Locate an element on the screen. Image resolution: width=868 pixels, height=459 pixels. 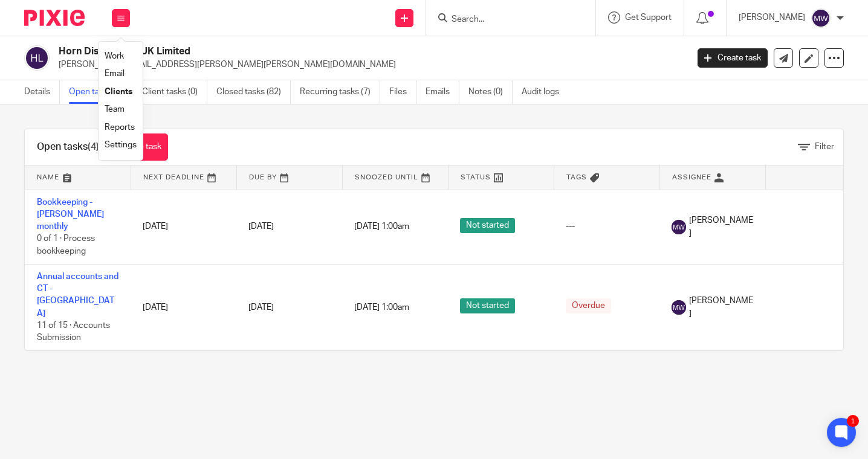
div: 1 is located at coordinates (853, 421).